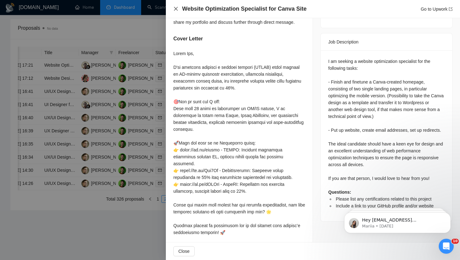  I want to click on span: Please list any certifications related to this project, so click(383, 199).